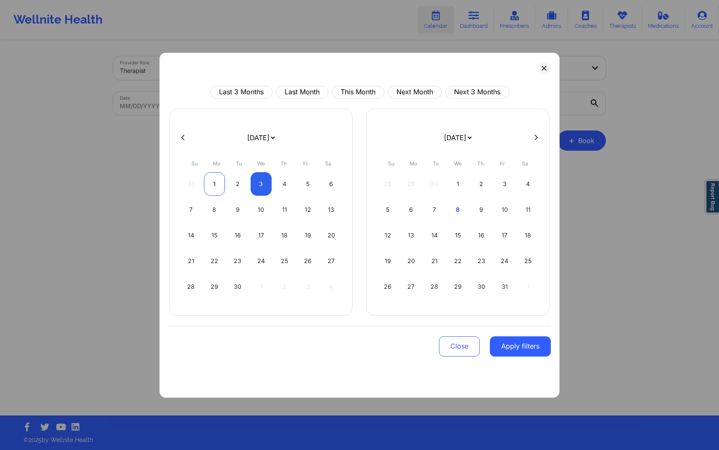  Describe the element at coordinates (505, 235) in the screenshot. I see `div: Fri Oct 17 2025` at that location.